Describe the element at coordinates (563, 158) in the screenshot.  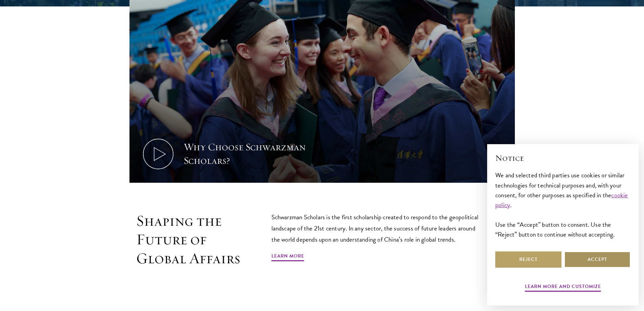
I see `h2: Notice` at that location.